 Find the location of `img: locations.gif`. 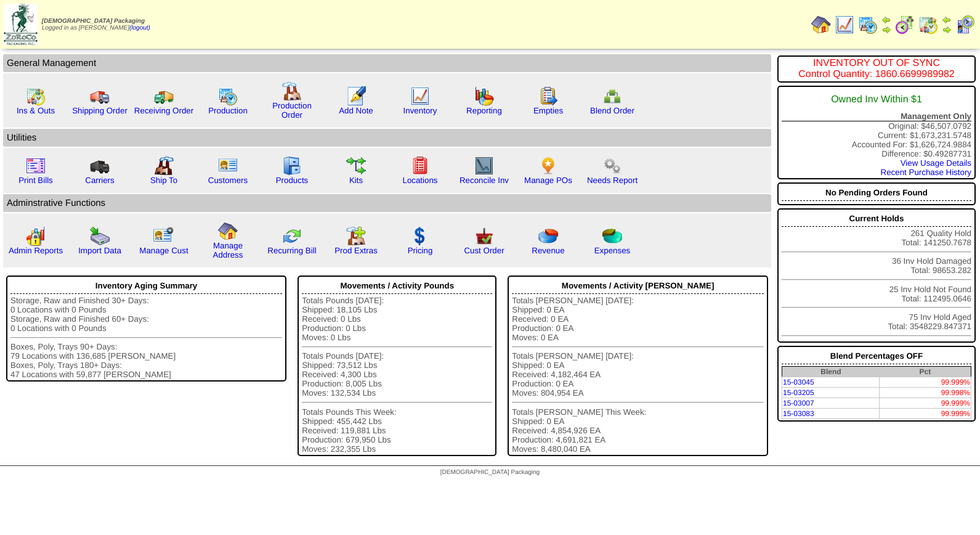

img: locations.gif is located at coordinates (420, 166).